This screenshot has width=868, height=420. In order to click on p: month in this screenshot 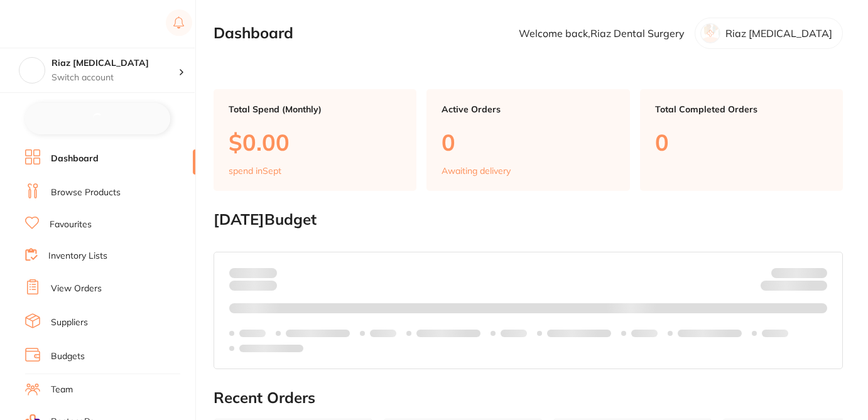, I will do `click(253, 286)`.